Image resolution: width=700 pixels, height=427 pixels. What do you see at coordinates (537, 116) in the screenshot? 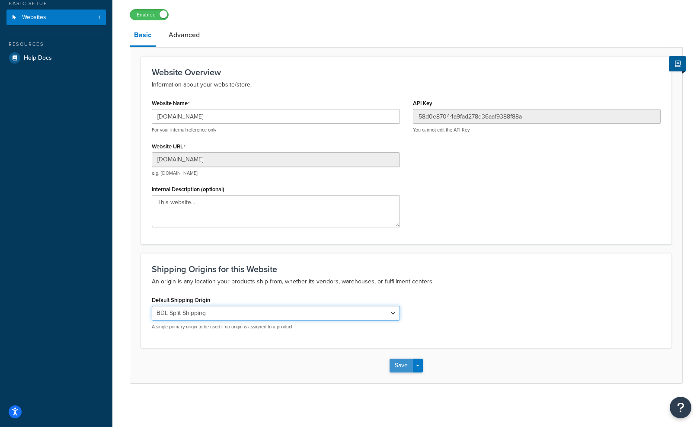
I see `input: XDL713J089NBV22` at bounding box center [537, 116].